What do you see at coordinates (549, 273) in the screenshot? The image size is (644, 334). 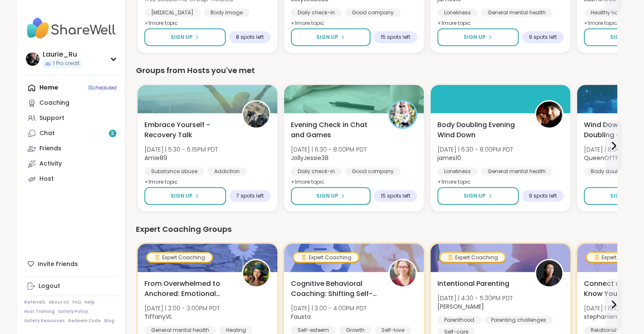 I see `img: Natasha` at bounding box center [549, 273].